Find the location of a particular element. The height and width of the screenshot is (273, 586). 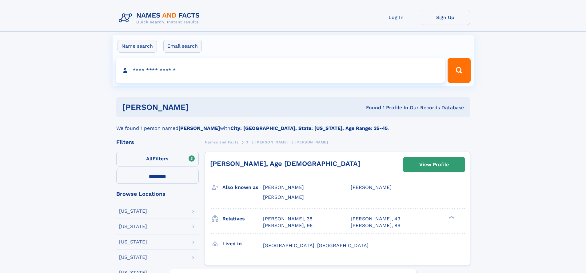

div: We found 1 person named with . is located at coordinates (293, 125).